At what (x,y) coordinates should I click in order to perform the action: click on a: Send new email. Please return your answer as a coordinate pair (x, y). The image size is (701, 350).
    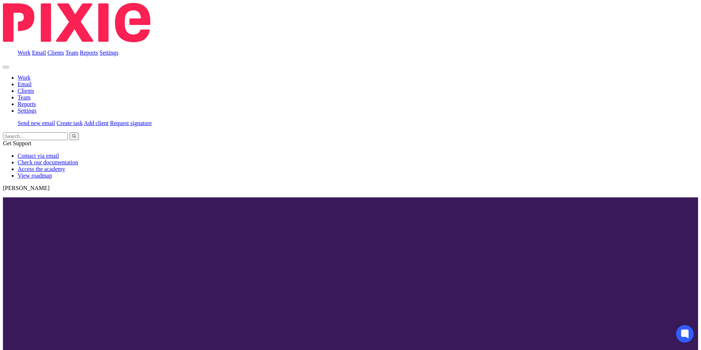
    Looking at the image, I should click on (36, 123).